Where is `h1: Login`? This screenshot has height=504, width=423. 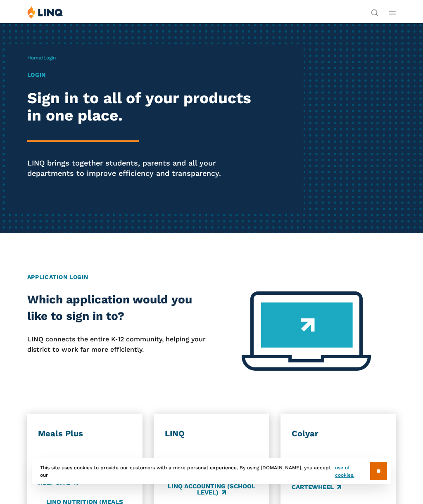 h1: Login is located at coordinates (143, 75).